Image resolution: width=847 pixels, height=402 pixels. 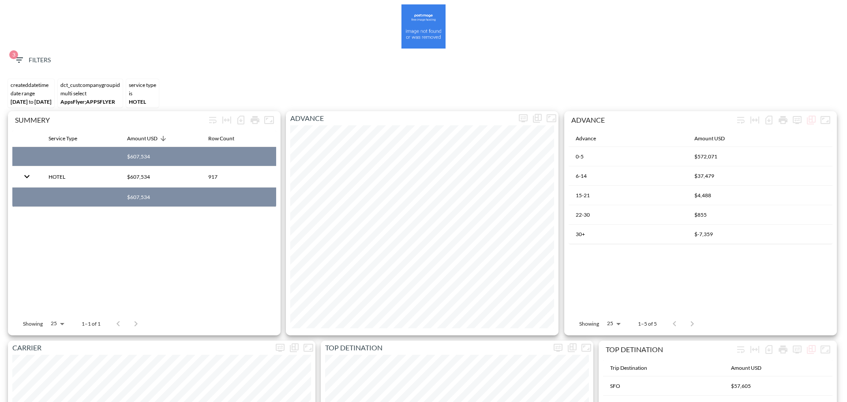 I want to click on div: Row Count, so click(x=221, y=138).